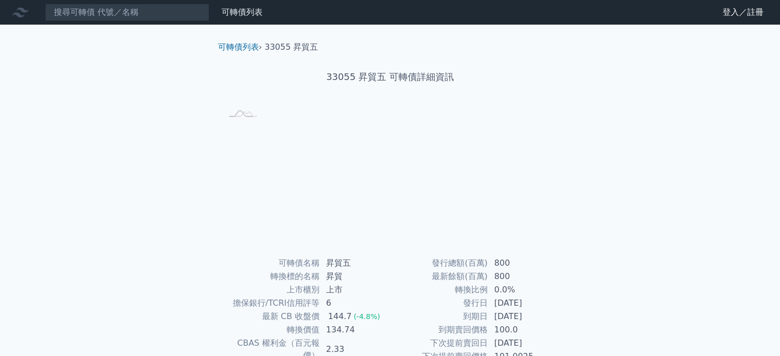  What do you see at coordinates (439, 316) in the screenshot?
I see `td: 到期日` at bounding box center [439, 316].